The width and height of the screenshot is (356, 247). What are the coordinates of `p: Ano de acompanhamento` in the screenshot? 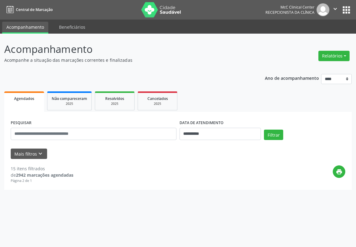 It's located at (291, 78).